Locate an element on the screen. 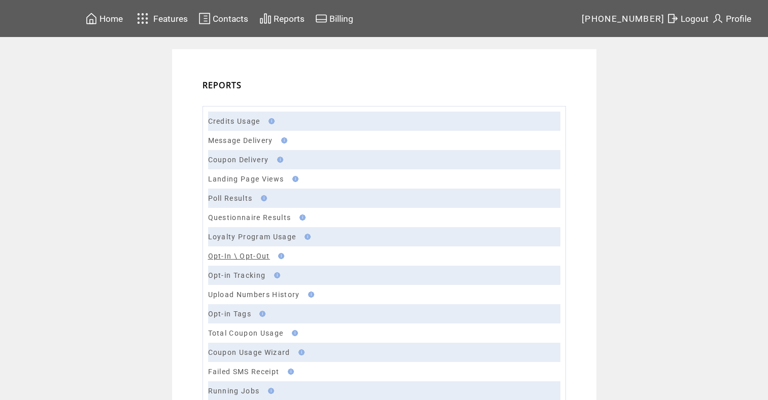 The width and height of the screenshot is (768, 400). a: Profile is located at coordinates (731, 18).